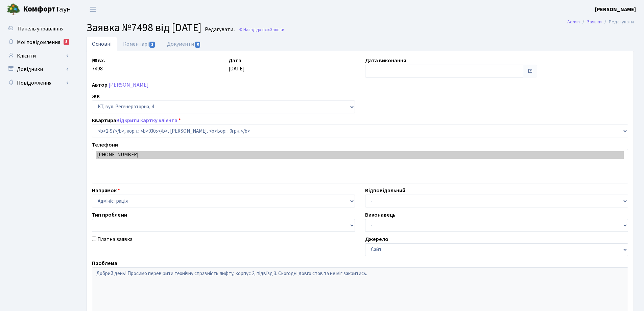 Image resolution: width=644 pixels, height=311 pixels. What do you see at coordinates (38, 42) in the screenshot?
I see `span: Мої повідомлення` at bounding box center [38, 42].